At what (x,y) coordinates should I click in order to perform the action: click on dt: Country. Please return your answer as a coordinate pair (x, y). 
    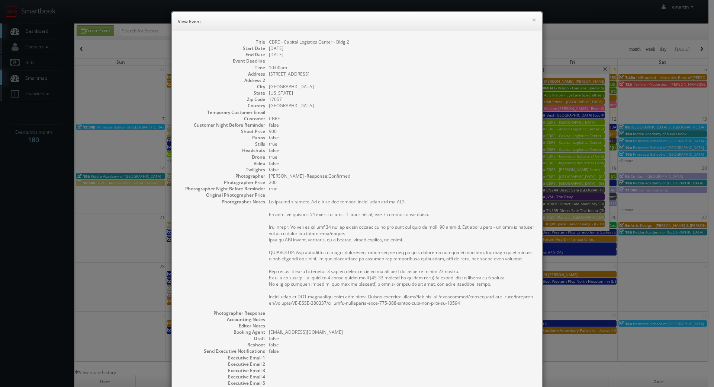
    Looking at the image, I should click on (223, 105).